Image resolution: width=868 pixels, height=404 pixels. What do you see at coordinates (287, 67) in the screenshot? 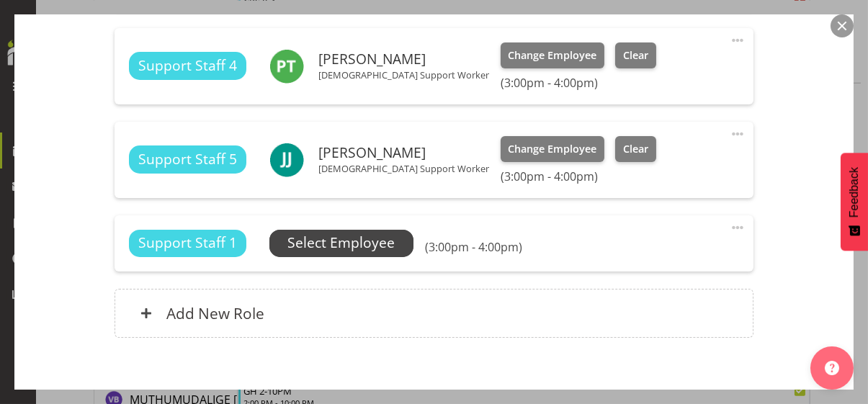
I see `img: pietsch-thaddaus11901.jpg` at bounding box center [287, 67].